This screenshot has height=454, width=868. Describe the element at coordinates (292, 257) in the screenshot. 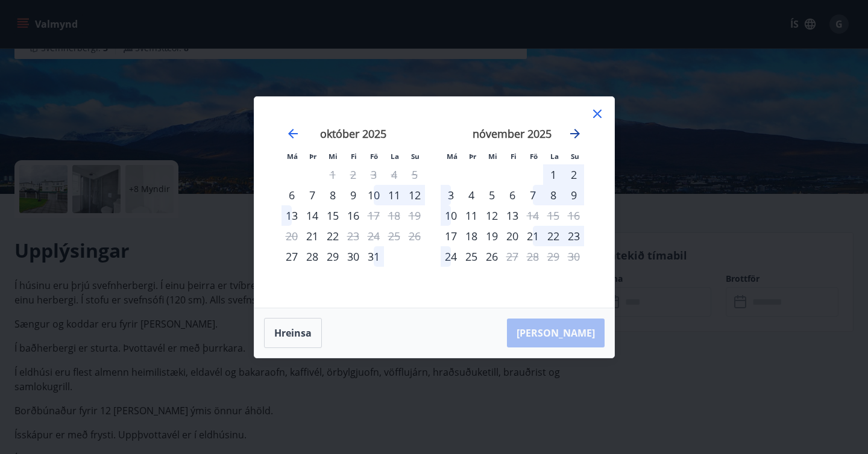

I see `td: Choose mánudagur, 27. október 2025 as your check-in date. It’s available.` at that location.